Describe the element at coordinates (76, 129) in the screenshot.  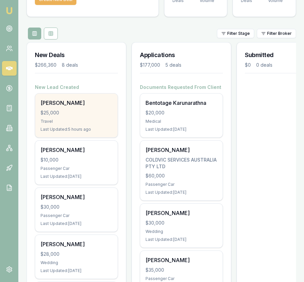
I see `div: Last Updated: 5 hours ago` at that location.